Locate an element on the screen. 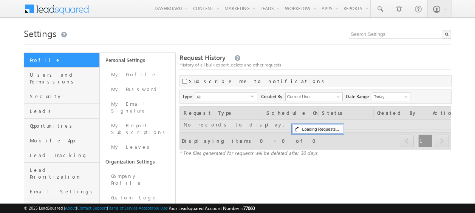  label: Subscribe me to notifications is located at coordinates (258, 81).